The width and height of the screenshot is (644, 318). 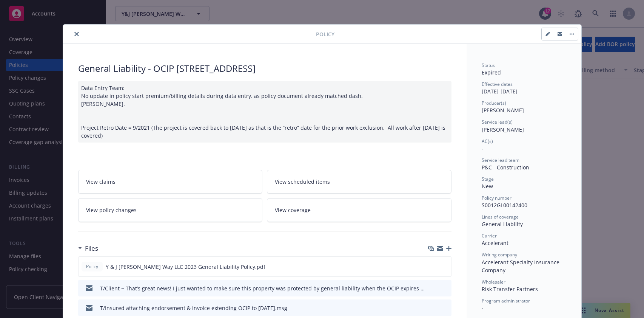 I want to click on span: Accelerant, so click(x=495, y=243).